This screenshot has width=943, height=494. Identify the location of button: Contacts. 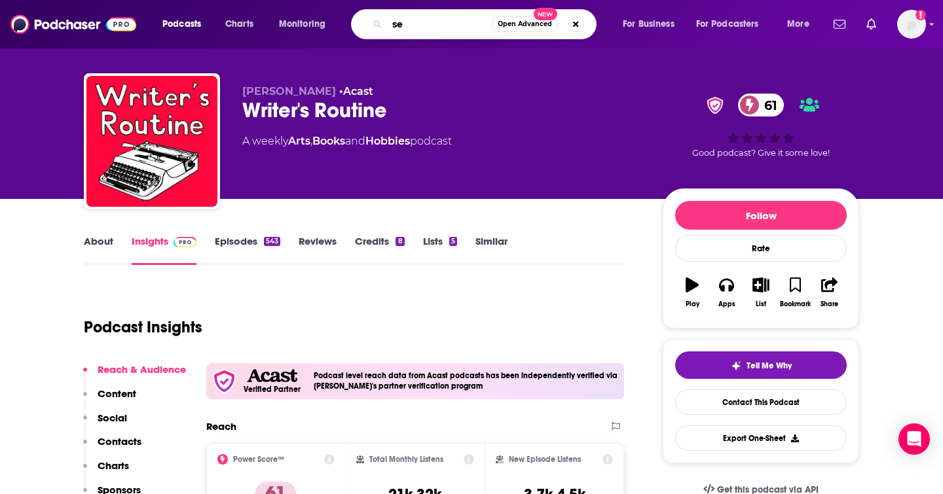
(112, 447).